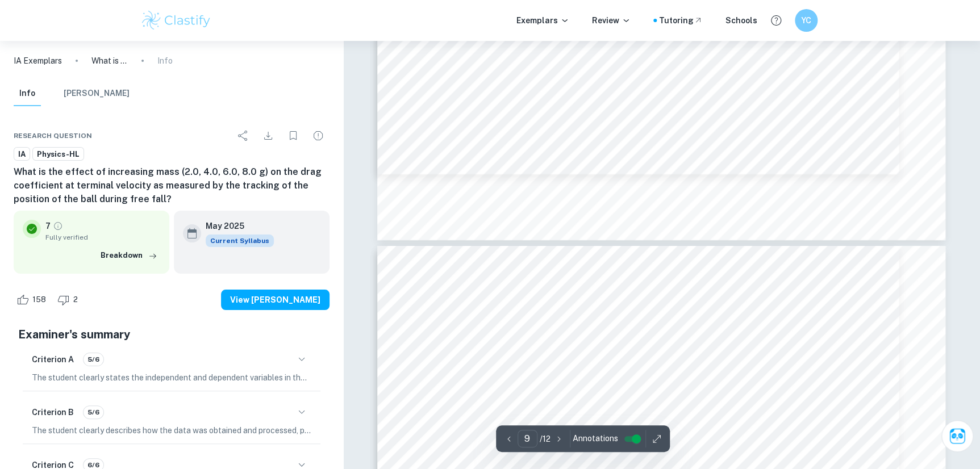  I want to click on div: This exemplar is based on the current syllabus. Feel free to refer to it for inspiration/ideas wh..., so click(239, 241).